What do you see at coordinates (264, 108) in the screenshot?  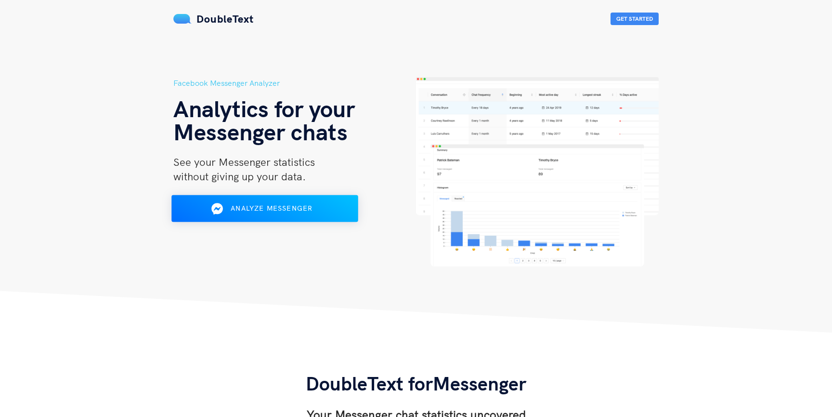 I see `span: Analytics for your` at bounding box center [264, 108].